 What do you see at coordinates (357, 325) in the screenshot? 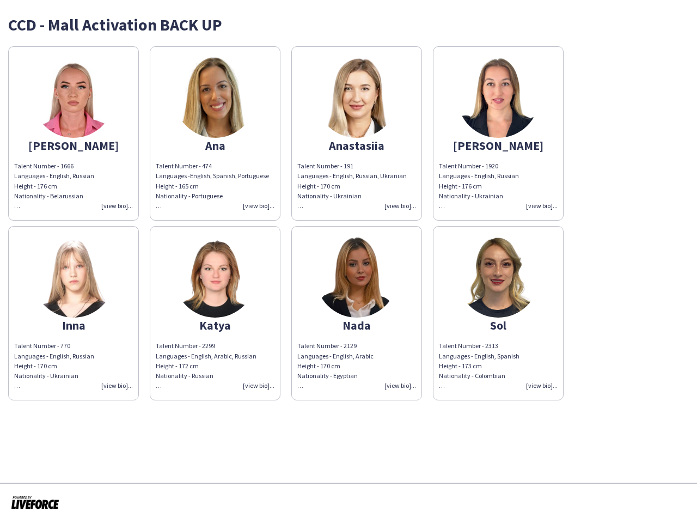
I see `div: Nada` at bounding box center [357, 325].